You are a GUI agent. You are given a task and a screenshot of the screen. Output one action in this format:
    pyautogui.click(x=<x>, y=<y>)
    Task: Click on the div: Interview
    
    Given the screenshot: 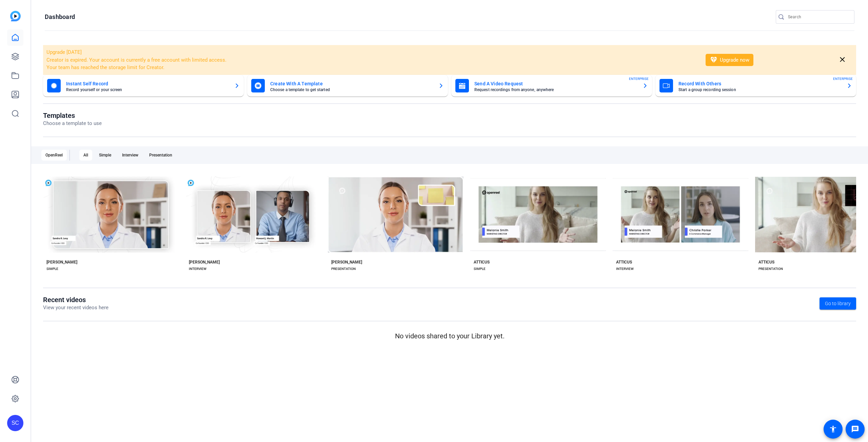 What is the action you would take?
    pyautogui.click(x=130, y=155)
    